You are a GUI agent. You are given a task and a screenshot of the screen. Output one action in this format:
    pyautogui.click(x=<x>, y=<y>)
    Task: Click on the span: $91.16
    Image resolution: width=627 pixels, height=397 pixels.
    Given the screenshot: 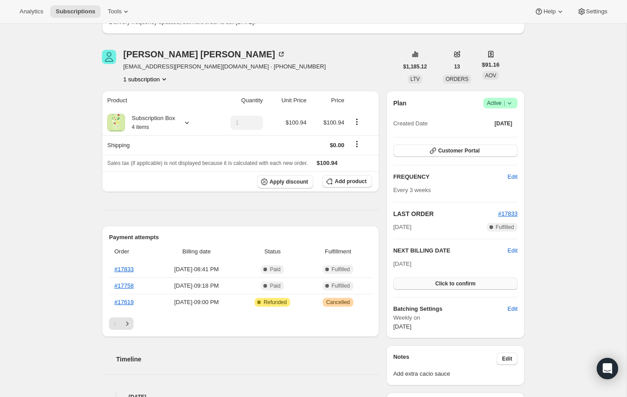 What is the action you would take?
    pyautogui.click(x=491, y=65)
    